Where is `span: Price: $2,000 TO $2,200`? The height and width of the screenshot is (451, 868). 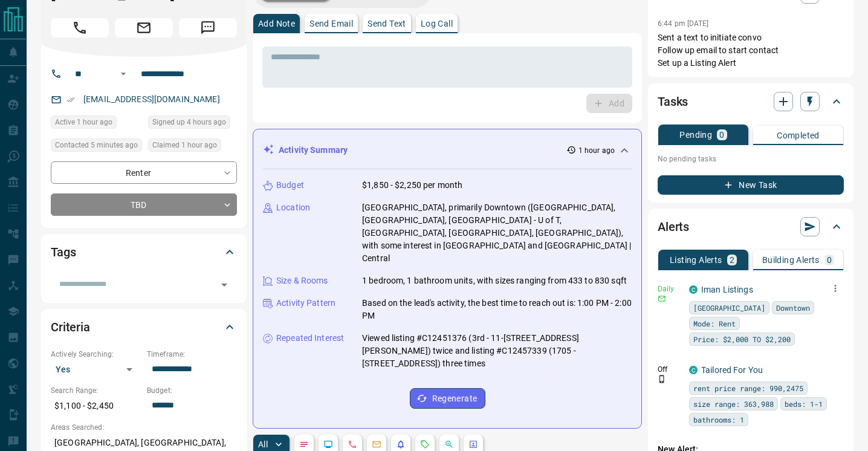 span: Price: $2,000 TO $2,200 is located at coordinates (742, 339).